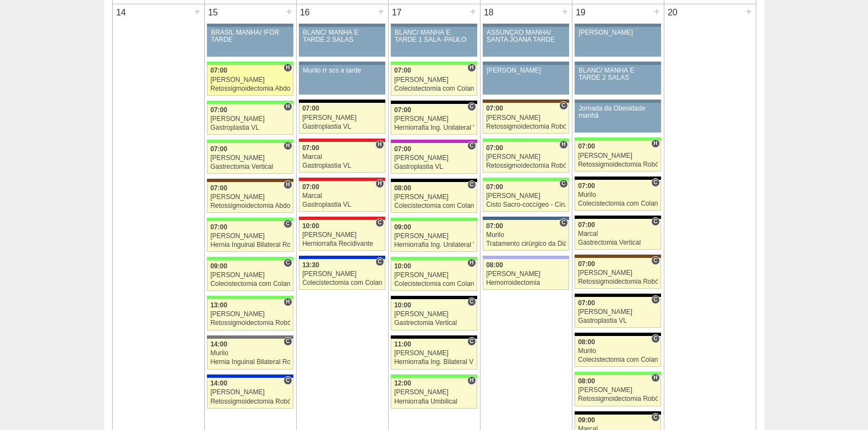 This screenshot has height=430, width=868. Describe the element at coordinates (434, 402) in the screenshot. I see `div: Herniorrafia Umbilical` at that location.